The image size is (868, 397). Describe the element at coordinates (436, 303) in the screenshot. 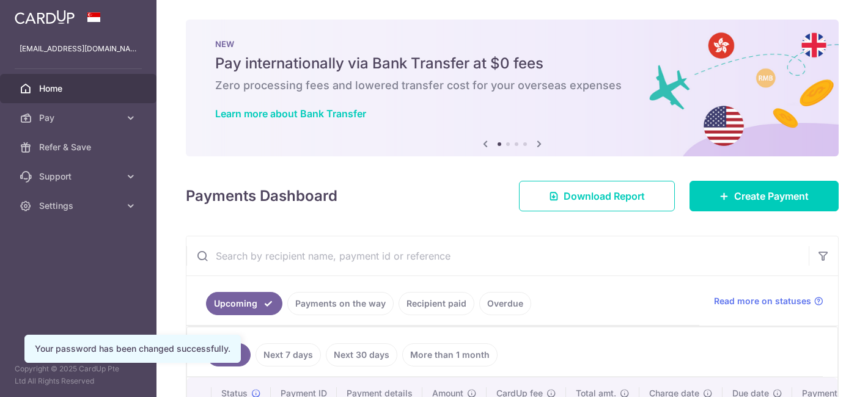

I see `a: Recipient paid` at that location.